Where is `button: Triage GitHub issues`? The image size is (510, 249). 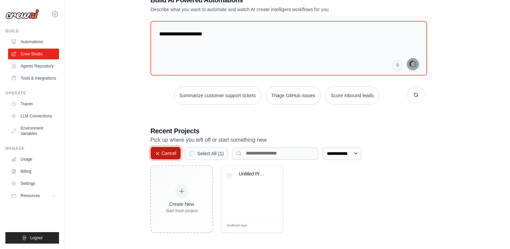
button: Triage GitHub issues is located at coordinates (293, 95).